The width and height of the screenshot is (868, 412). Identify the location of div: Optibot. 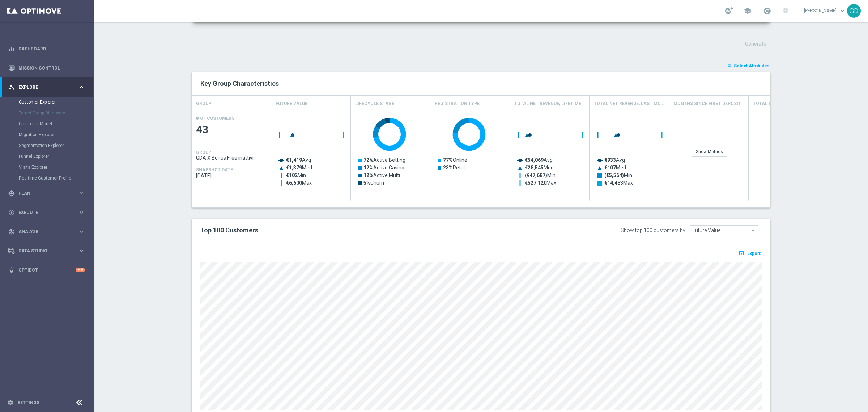
(47, 270).